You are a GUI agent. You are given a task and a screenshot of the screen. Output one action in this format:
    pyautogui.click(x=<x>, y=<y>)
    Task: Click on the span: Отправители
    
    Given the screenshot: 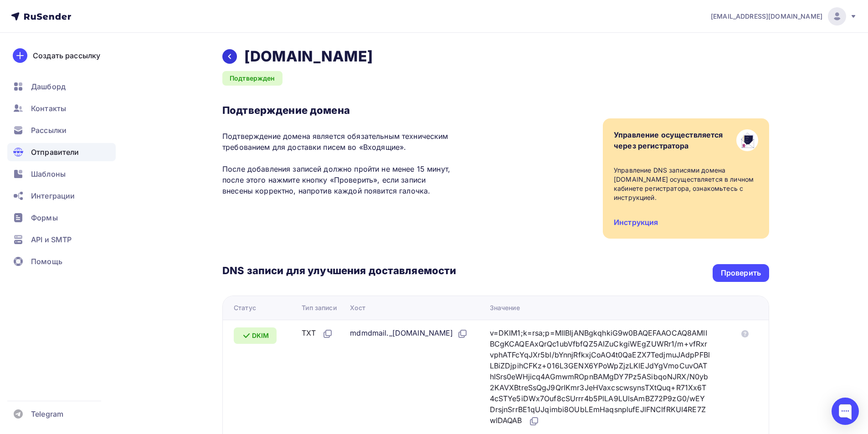 What is the action you would take?
    pyautogui.click(x=55, y=152)
    